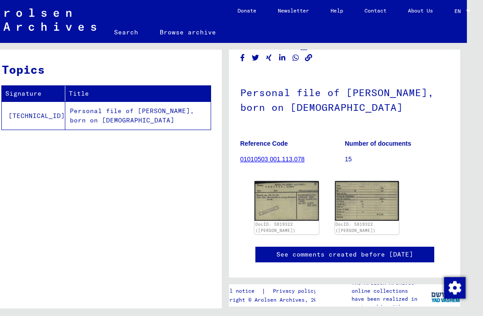  What do you see at coordinates (455, 288) in the screenshot?
I see `img: Change consent` at bounding box center [455, 288].